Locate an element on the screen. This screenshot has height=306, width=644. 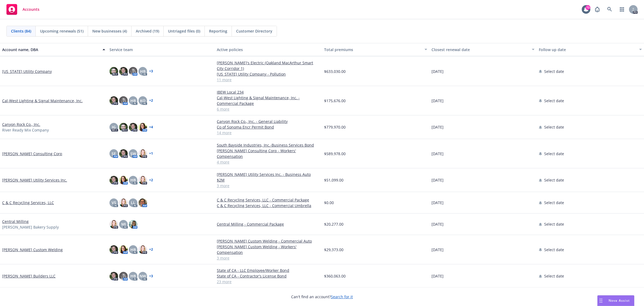
span: SW is located at coordinates (133, 154).